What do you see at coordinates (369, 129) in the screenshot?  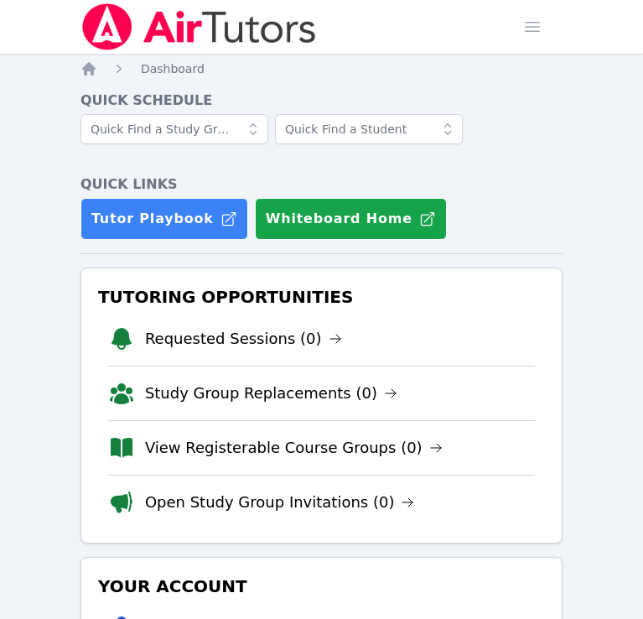 I see `input: Quick Find a Student` at bounding box center [369, 129].